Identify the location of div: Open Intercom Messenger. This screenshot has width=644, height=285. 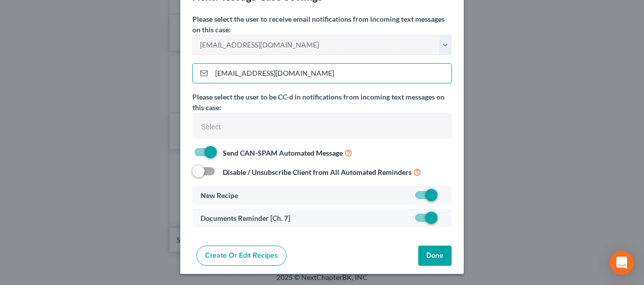
(622, 263).